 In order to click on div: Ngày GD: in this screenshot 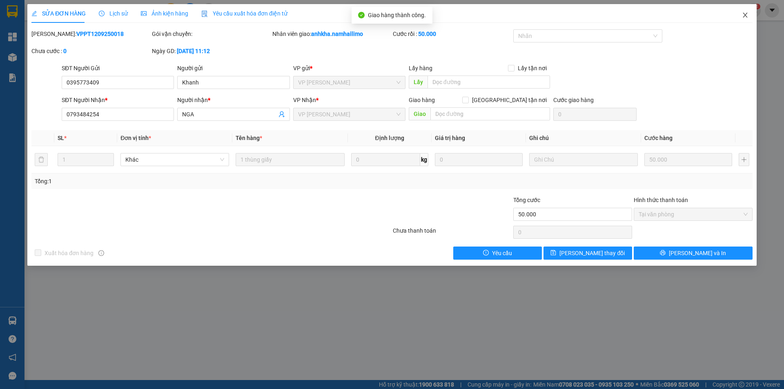, I will do `click(211, 51)`.